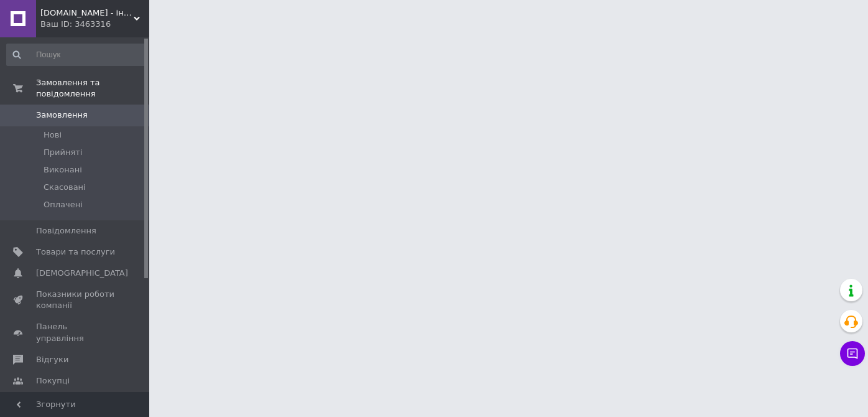 This screenshot has height=417, width=868. What do you see at coordinates (853, 353) in the screenshot?
I see `button: Чат з покупцем` at bounding box center [853, 353].